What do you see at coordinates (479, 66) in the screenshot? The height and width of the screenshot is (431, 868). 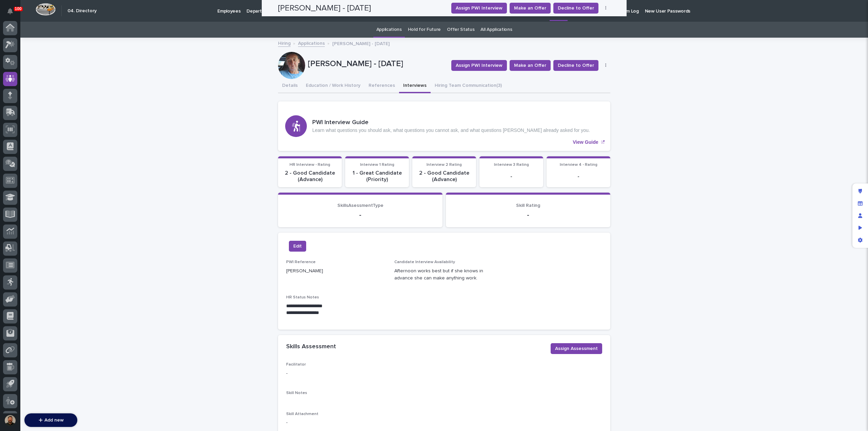 I see `span: Assign PWI Interview` at bounding box center [479, 66].